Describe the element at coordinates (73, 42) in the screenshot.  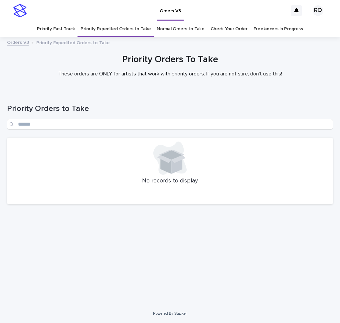
I see `p: Priority Expedited Orders to Take` at that location.